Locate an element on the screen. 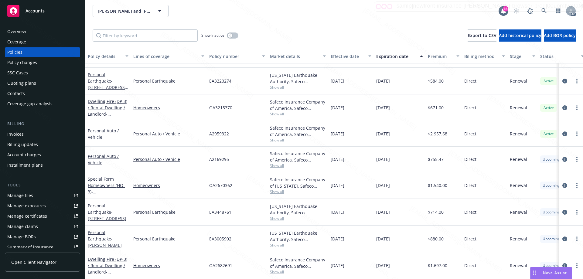 The width and height of the screenshot is (583, 279). button: Market details is located at coordinates (298, 56).